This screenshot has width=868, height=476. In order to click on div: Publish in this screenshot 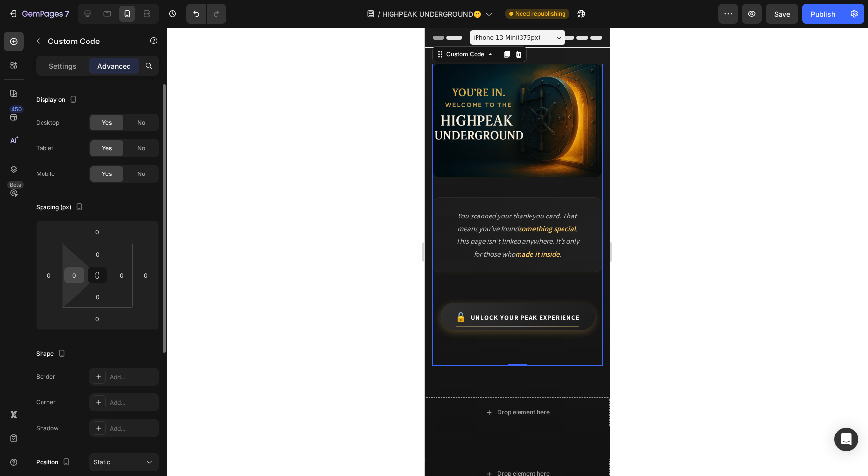, I will do `click(823, 14)`.